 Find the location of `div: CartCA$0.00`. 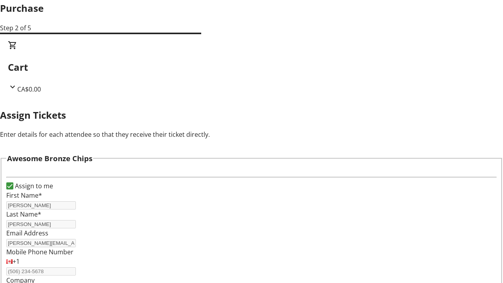

div: CartCA$0.00 is located at coordinates (251, 67).